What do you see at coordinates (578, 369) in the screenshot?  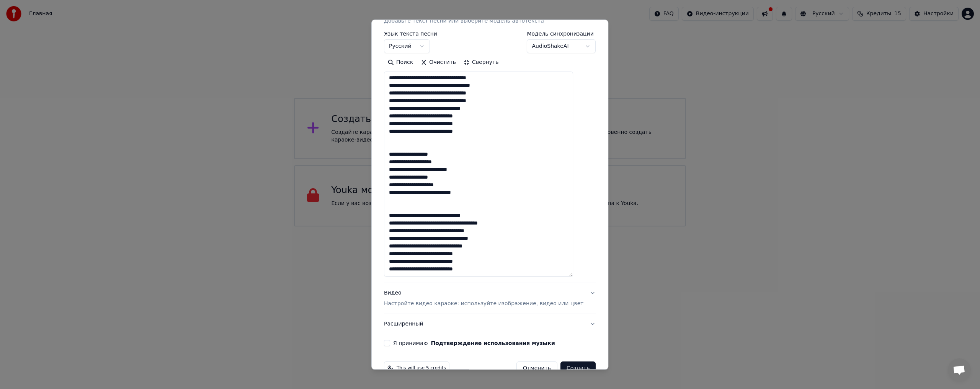 I see `button: Создать` at bounding box center [578, 369].